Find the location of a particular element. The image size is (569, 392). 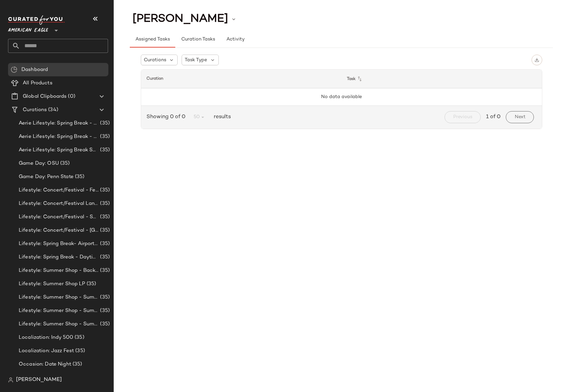

span: Lifestyle: Concert/Festival Landing Page is located at coordinates (58, 204).